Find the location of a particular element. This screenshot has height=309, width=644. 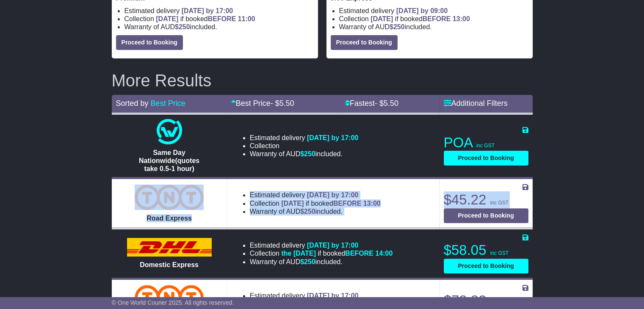

p: POA is located at coordinates (486, 143).